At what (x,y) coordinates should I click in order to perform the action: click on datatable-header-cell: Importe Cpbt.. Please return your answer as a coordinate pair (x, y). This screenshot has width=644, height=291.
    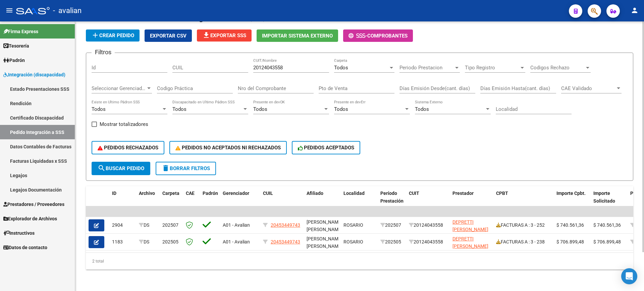
    Looking at the image, I should click on (572, 201).